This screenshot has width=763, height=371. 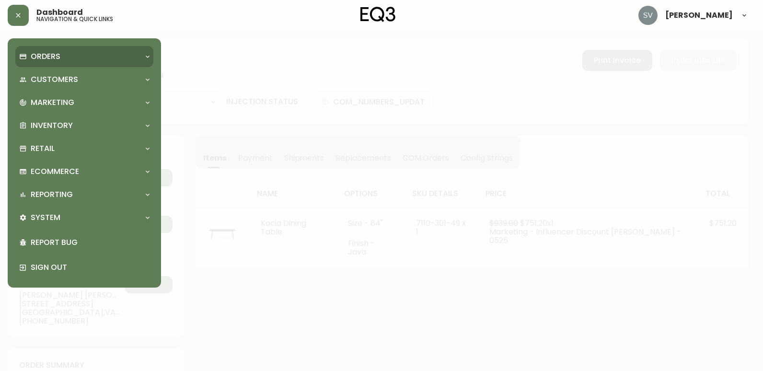 I want to click on p: Report Bug, so click(x=90, y=243).